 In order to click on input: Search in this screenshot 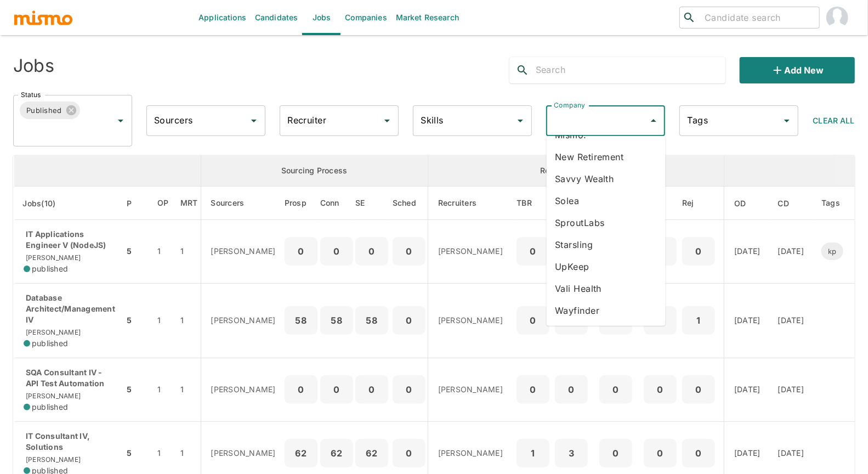, I will do `click(631, 70)`.